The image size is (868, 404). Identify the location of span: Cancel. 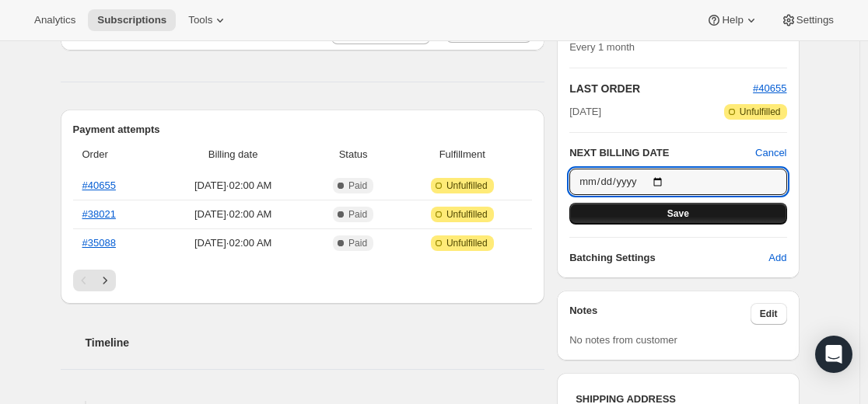
(771, 153).